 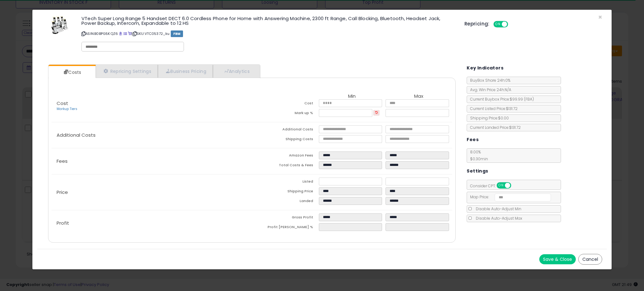 I want to click on td: Gross Profit, so click(x=285, y=218).